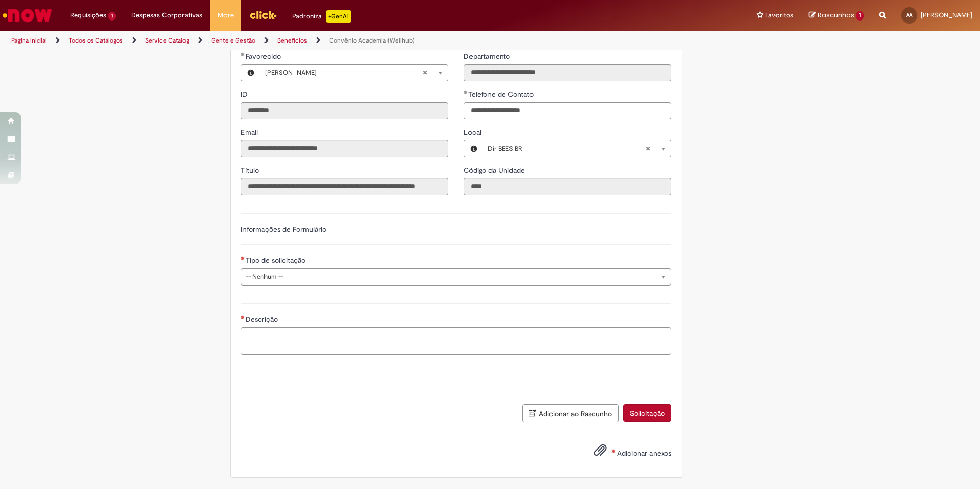  I want to click on span: Tipo de solicitação, so click(276, 261).